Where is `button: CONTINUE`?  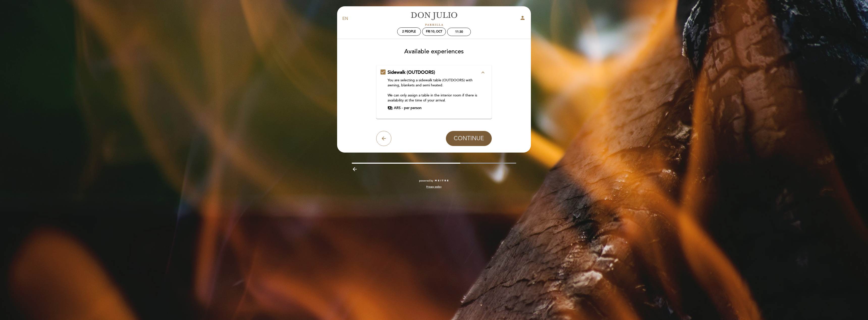
button: CONTINUE is located at coordinates (469, 139).